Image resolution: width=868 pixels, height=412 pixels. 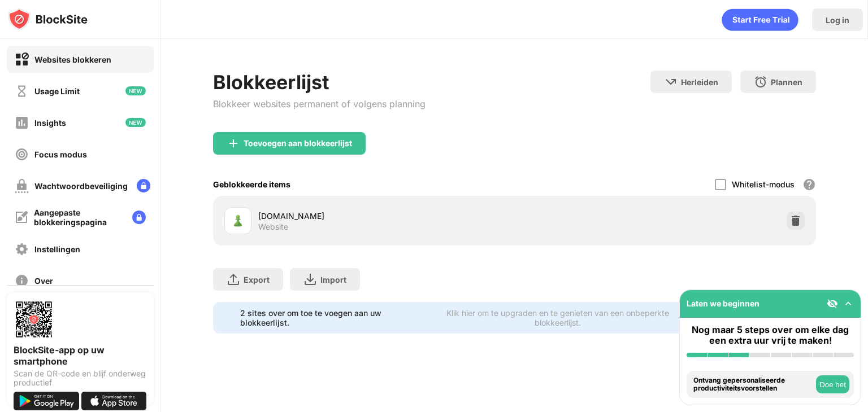 I want to click on img: favicons, so click(x=238, y=221).